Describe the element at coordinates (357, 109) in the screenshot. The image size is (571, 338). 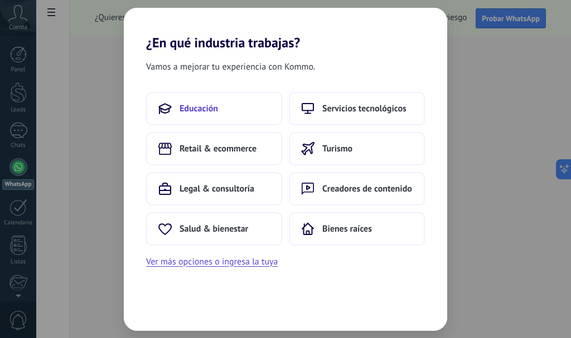
I see `button: Servicios tecnológicos` at that location.